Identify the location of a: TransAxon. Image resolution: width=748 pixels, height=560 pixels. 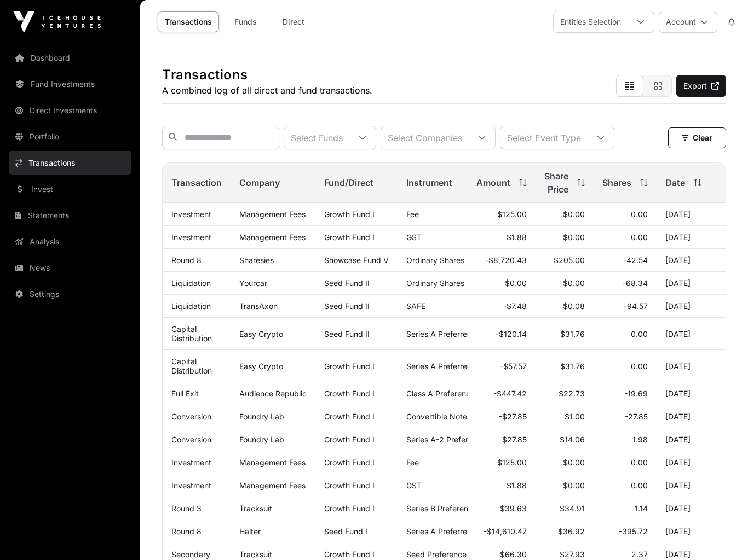
(258, 306).